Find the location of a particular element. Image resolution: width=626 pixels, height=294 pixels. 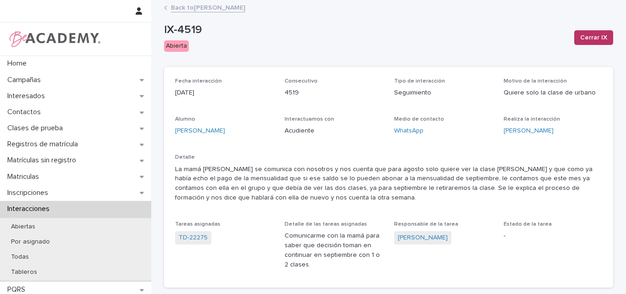

a: TD-22275 is located at coordinates (193, 237).